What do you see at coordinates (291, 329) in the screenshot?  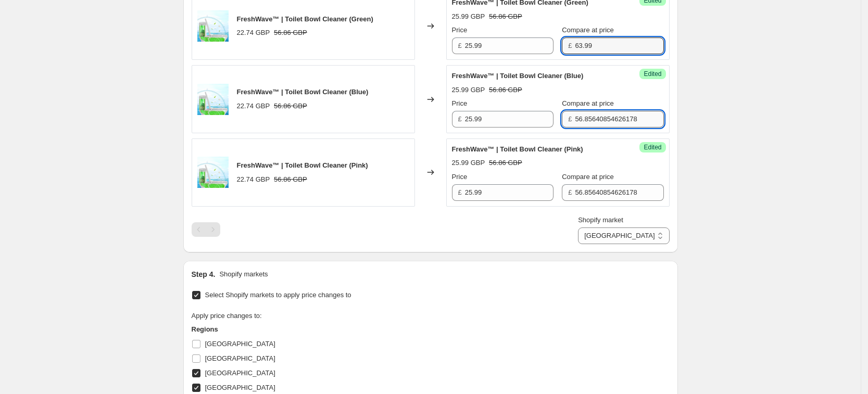 I see `h3: Regions` at bounding box center [291, 329].